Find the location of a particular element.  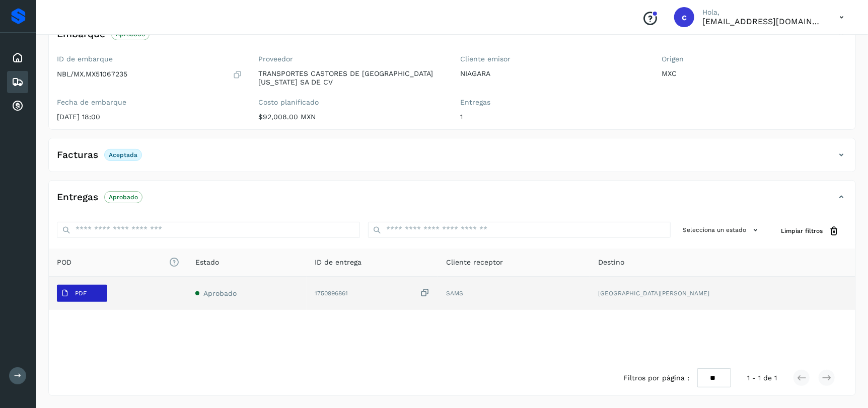

h4: Facturas is located at coordinates (77, 155).